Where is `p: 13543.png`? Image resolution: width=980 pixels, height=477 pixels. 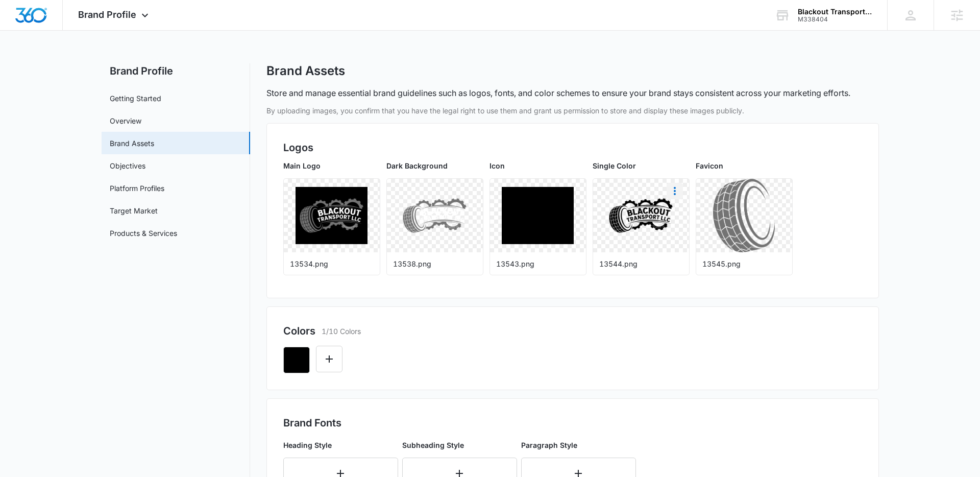
p: 13543.png is located at coordinates (538, 263).